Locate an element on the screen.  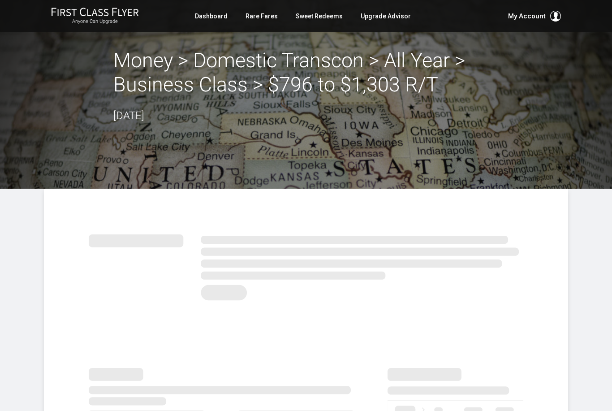
a: Rare Fares is located at coordinates (262, 16).